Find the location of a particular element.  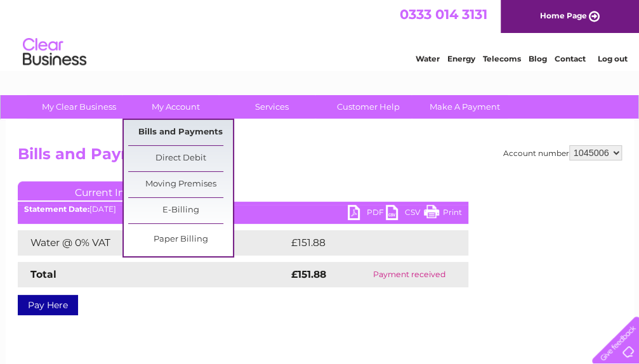

a: Current Invoice is located at coordinates (113, 191).